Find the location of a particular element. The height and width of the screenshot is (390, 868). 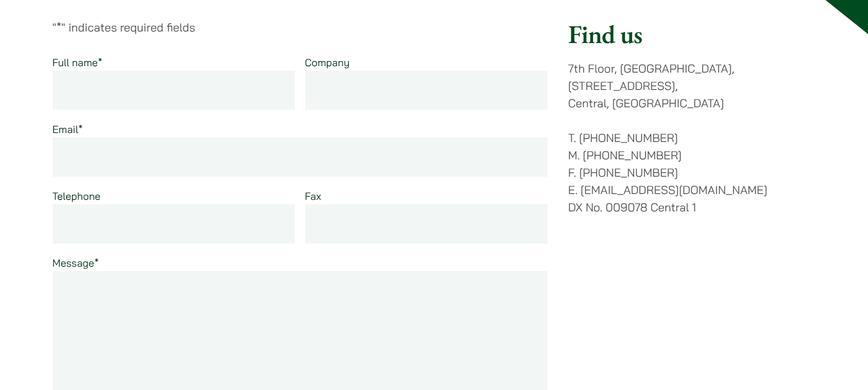

label: Fax is located at coordinates (313, 196).